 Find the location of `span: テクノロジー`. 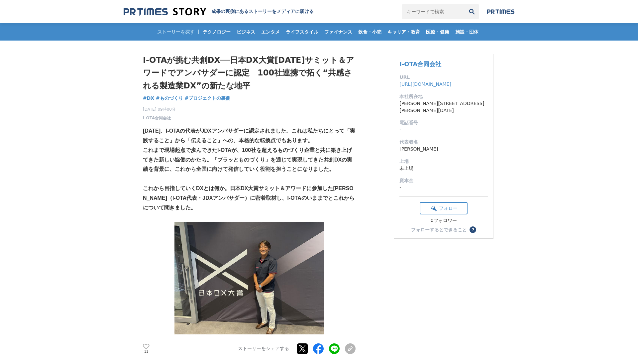

span: テクノロジー is located at coordinates (217, 32).